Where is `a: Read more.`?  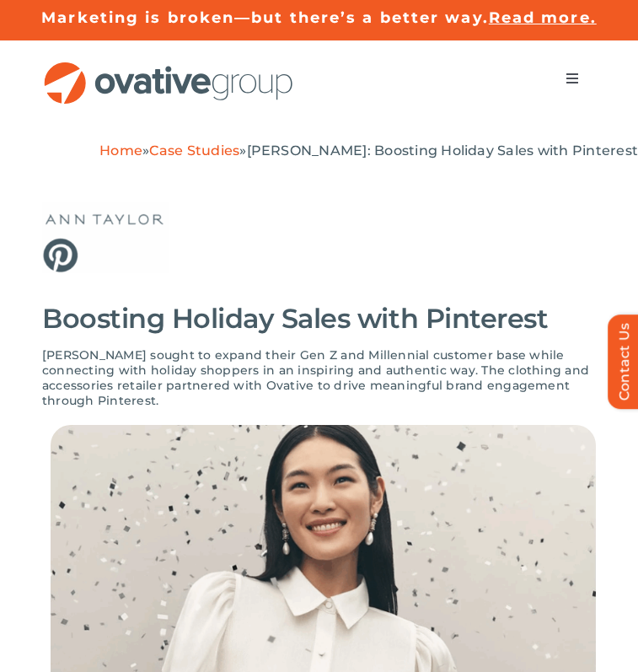 a: Read more. is located at coordinates (542, 18).